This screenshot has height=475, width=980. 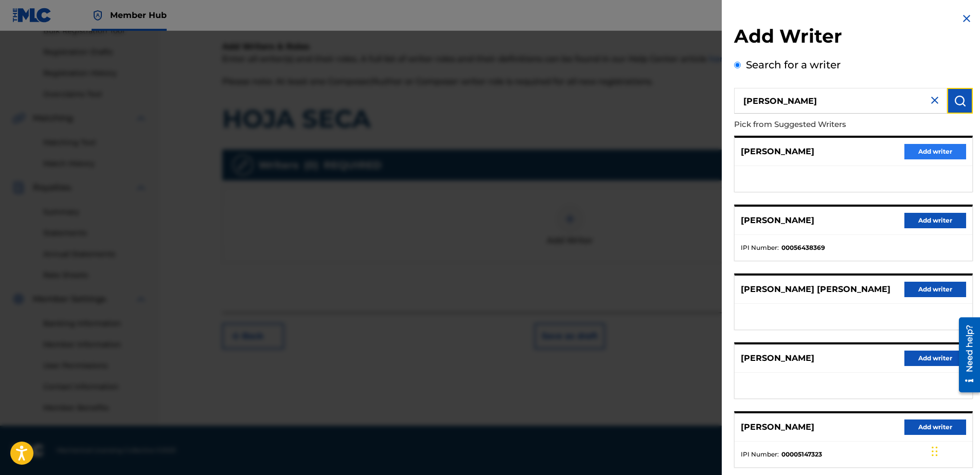 What do you see at coordinates (935, 451) in the screenshot?
I see `div: Drag` at bounding box center [935, 451].